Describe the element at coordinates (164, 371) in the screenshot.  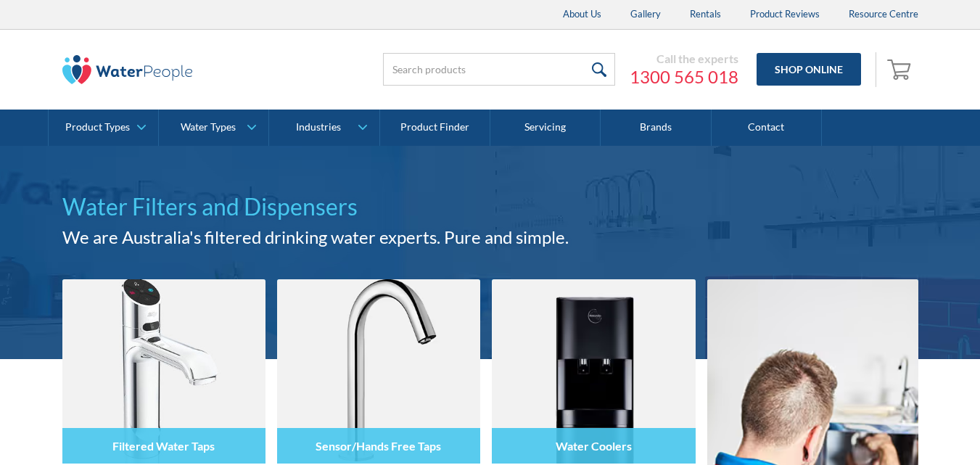
I see `img: Filtered Water Taps` at that location.